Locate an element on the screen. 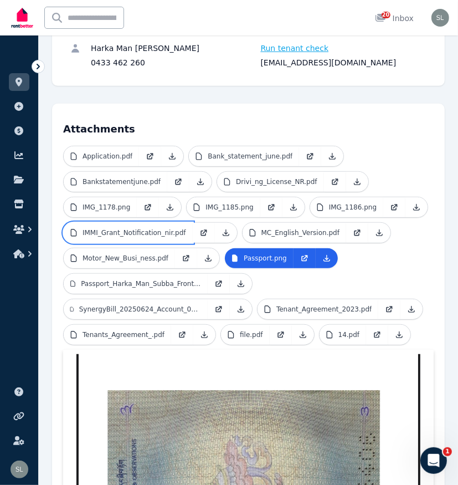 Image resolution: width=458 pixels, height=485 pixels. p: Tenants_Agreement_.pdf is located at coordinates (123, 334).